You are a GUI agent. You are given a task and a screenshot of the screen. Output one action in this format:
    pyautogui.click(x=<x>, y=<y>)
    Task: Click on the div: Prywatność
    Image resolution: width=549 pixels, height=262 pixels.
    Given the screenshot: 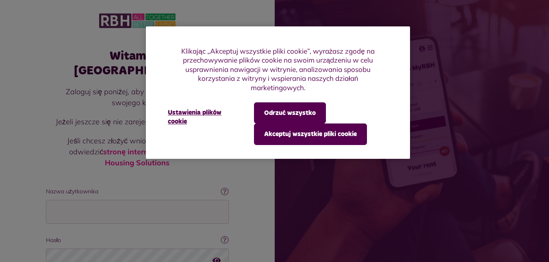 What is the action you would take?
    pyautogui.click(x=278, y=93)
    